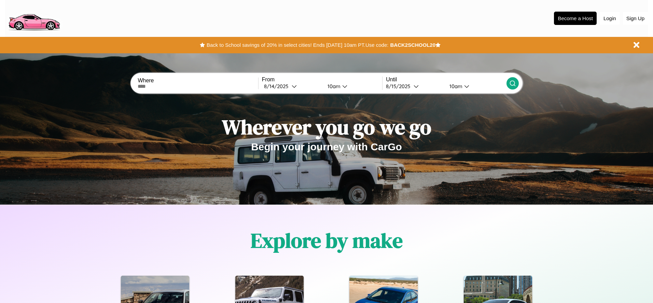 The image size is (653, 303). I want to click on label: Where, so click(198, 81).